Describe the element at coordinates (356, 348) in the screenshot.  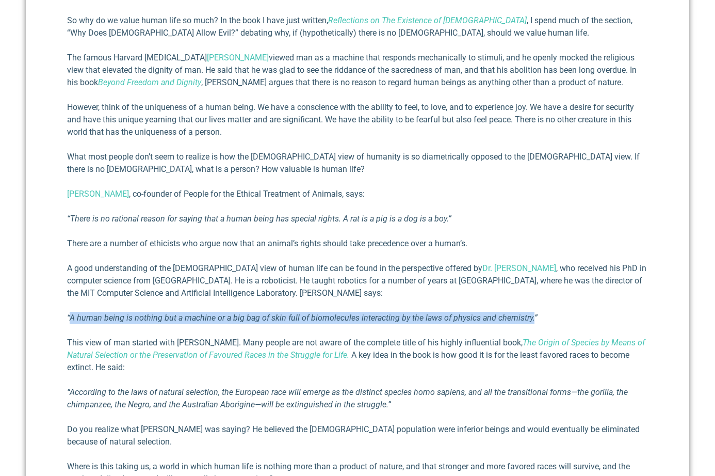
I see `em: The Origin of Species by Means of Natural Selection or the Preservation of Favoured Races in the ...` at that location.